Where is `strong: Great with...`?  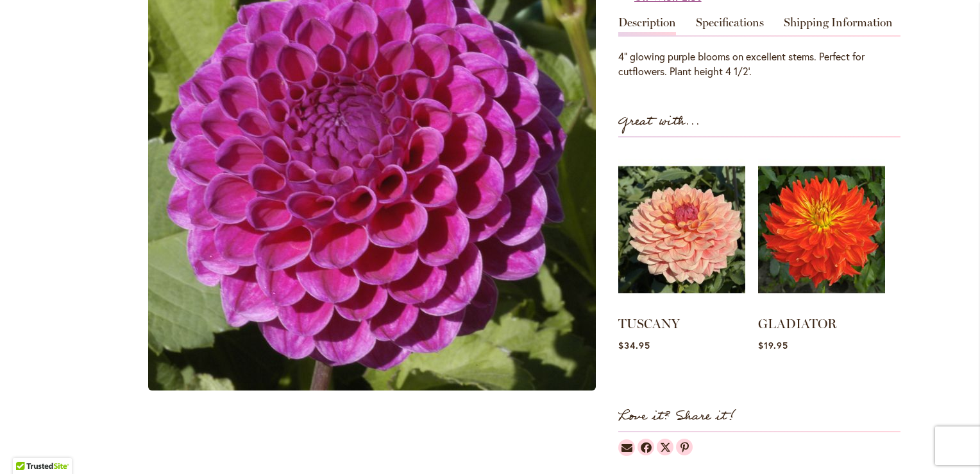 strong: Great with... is located at coordinates (660, 122).